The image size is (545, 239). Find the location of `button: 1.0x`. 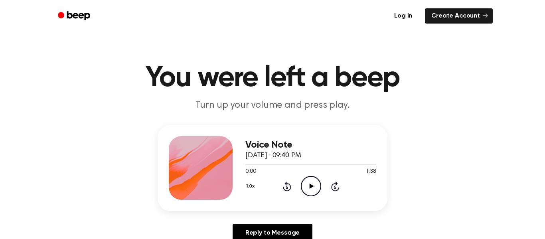

button: 1.0x is located at coordinates (251, 186).